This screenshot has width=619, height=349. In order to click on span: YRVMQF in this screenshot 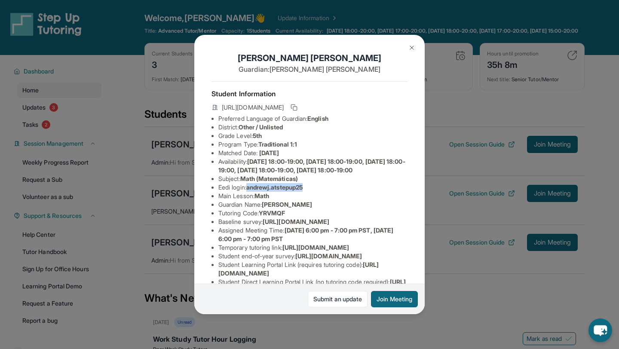, I will do `click(272, 213)`.